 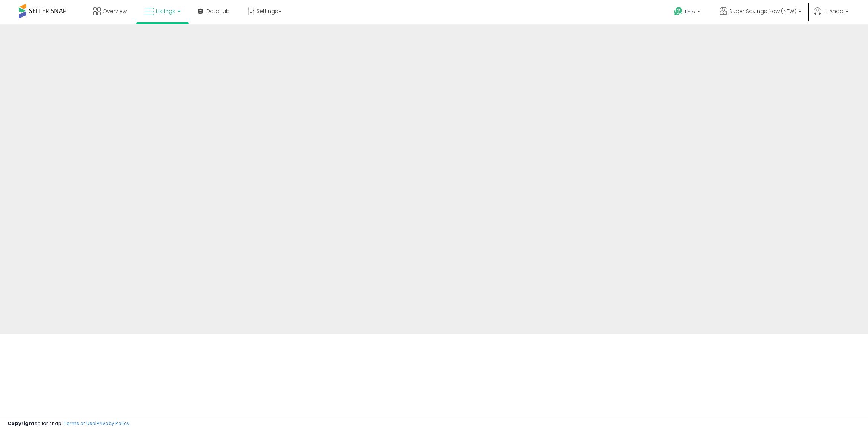 I want to click on span: Listings, so click(x=166, y=11).